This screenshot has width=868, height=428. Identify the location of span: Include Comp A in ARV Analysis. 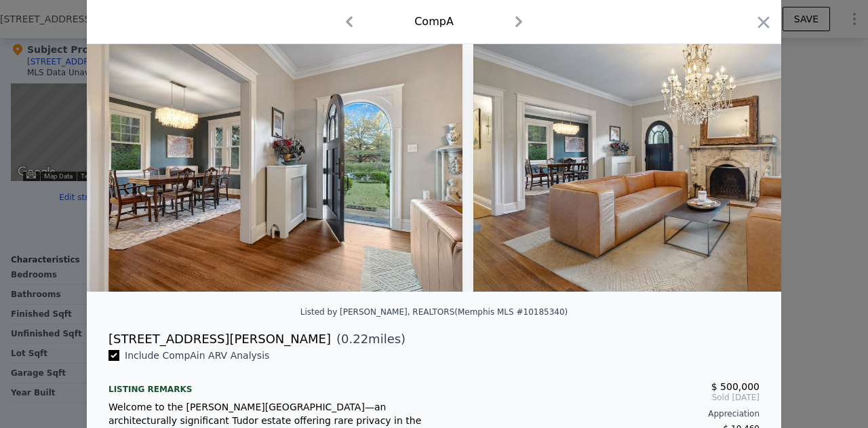
(197, 355).